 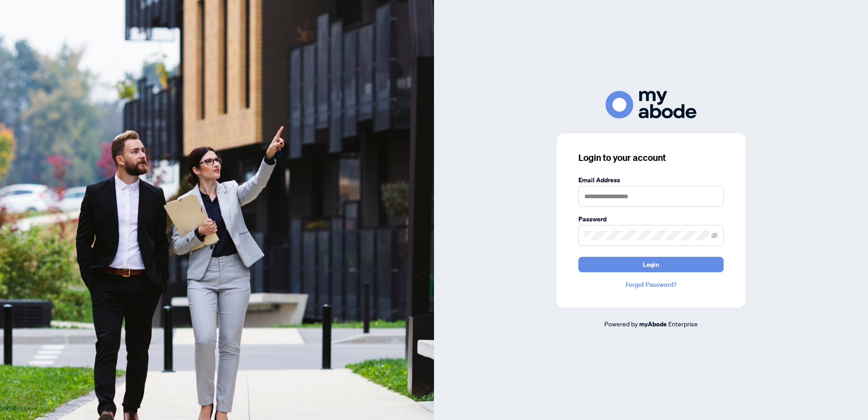 I want to click on span: Login, so click(x=651, y=265).